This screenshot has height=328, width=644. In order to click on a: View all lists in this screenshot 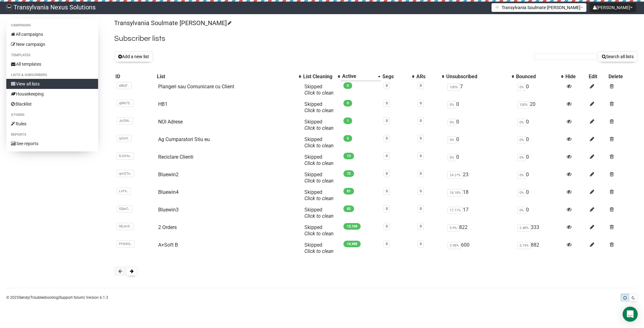, I will do `click(52, 84)`.